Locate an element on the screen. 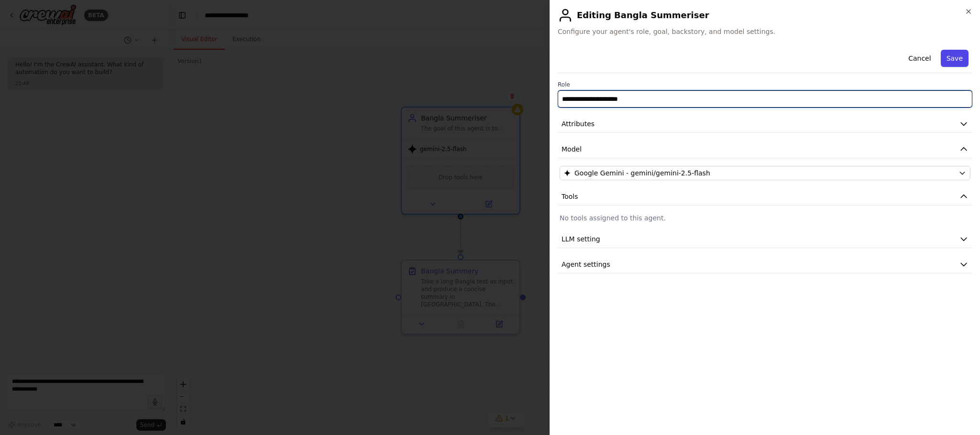 The height and width of the screenshot is (435, 980). span: Agent settings is located at coordinates (586, 265).